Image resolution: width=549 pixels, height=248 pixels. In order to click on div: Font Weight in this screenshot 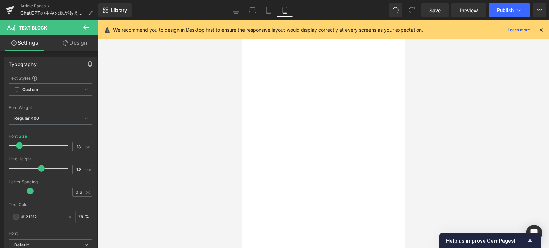, I will do `click(50, 107)`.